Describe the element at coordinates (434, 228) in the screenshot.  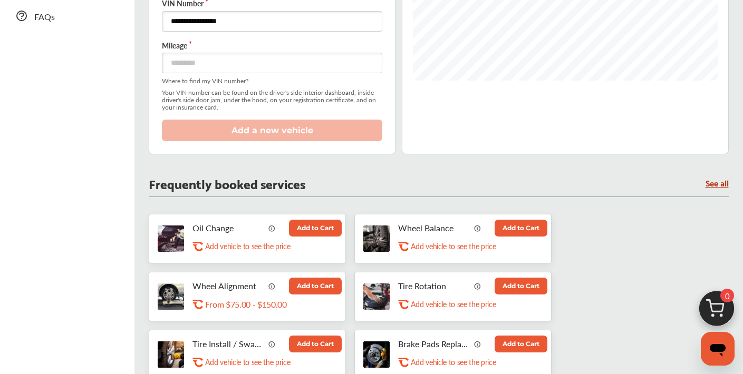
I see `p: Wheel Balance` at that location.